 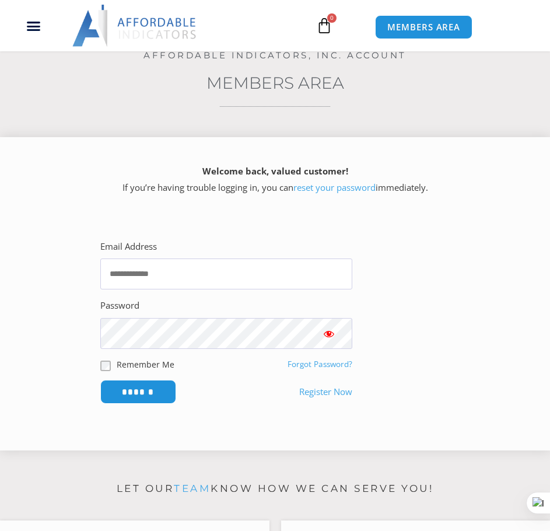 I want to click on img: LogoAI | Affordable Indicators – NinjaTrader, so click(x=135, y=26).